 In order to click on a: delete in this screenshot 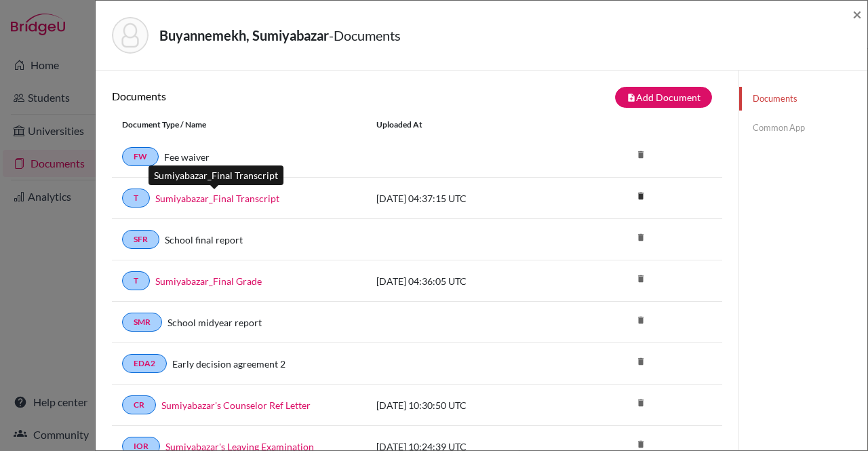, I will do `click(641, 197)`.